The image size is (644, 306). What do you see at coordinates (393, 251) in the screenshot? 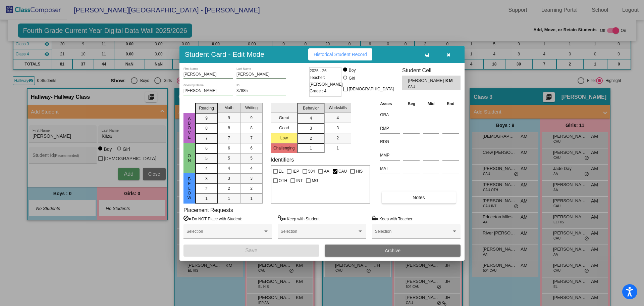
I see `span: Archive` at bounding box center [393, 251].